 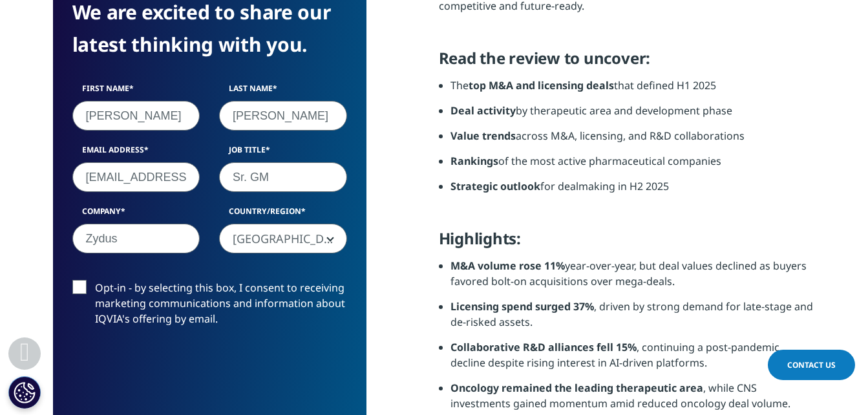 I want to click on a: Contact Us, so click(x=811, y=364).